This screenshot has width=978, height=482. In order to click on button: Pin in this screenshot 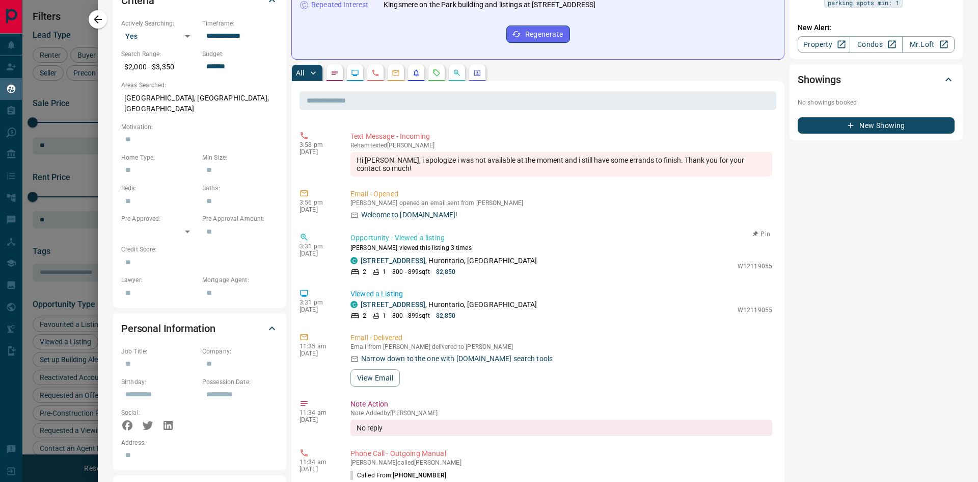, I will do `click(762, 234)`.